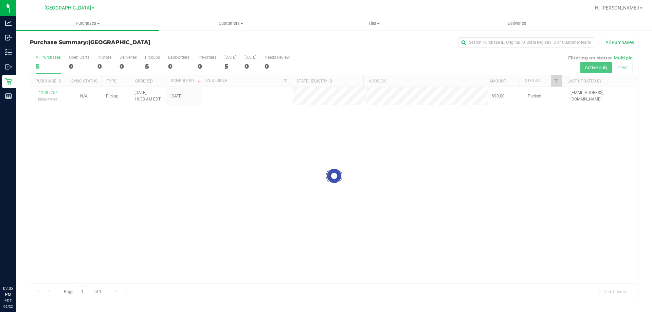 This screenshot has width=652, height=312. Describe the element at coordinates (8, 38) in the screenshot. I see `inline-svg: Inbound` at that location.